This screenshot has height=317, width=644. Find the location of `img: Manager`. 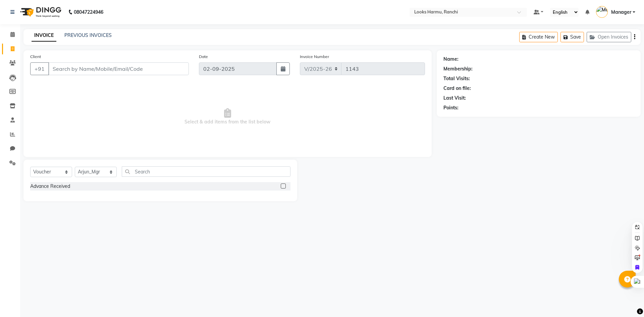

img: Manager is located at coordinates (602, 12).